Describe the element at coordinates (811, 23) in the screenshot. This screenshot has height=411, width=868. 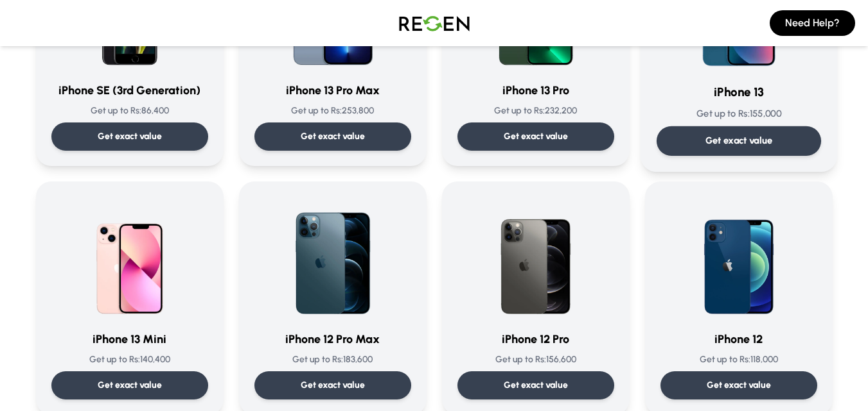
I see `a: Need Help?` at that location.